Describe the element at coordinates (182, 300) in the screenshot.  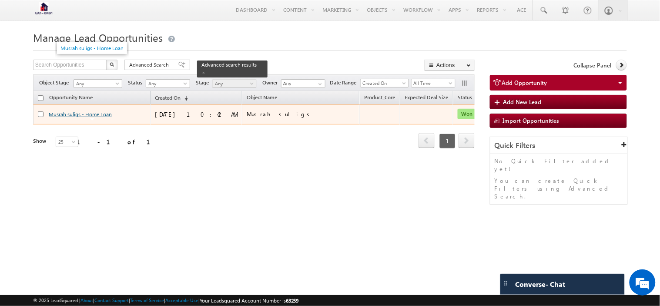
I see `a: Acceptable Use` at that location.